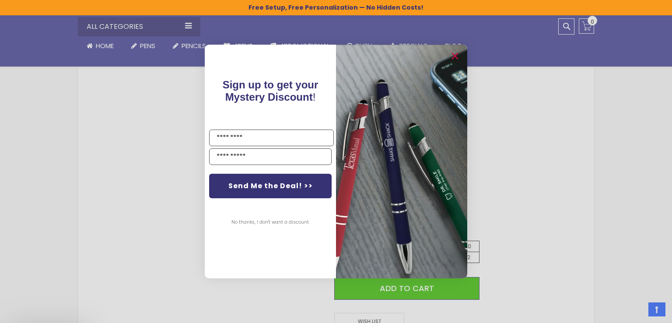 This screenshot has height=323, width=672. What do you see at coordinates (402, 161) in the screenshot?
I see `img: pop-up-image` at bounding box center [402, 161].